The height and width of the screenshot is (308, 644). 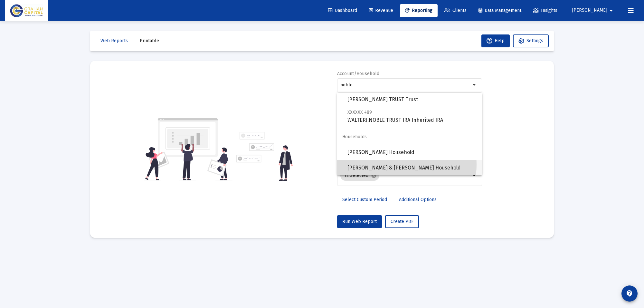 What do you see at coordinates (359, 221) in the screenshot?
I see `span: Run Web Report` at bounding box center [359, 221].